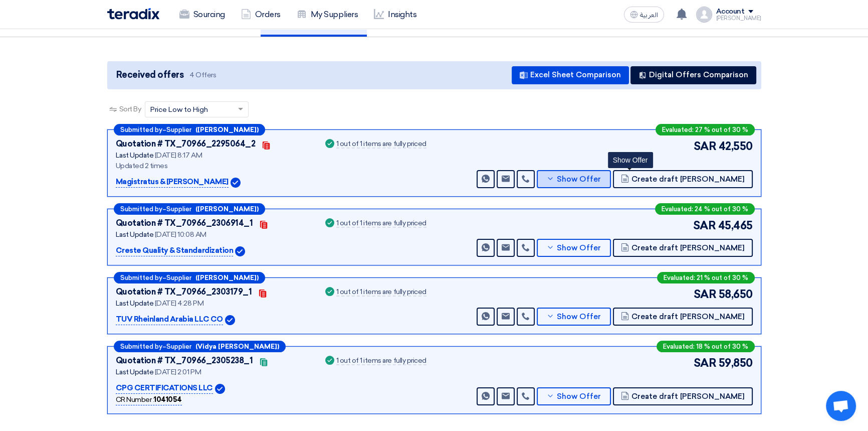 The image size is (868, 431). What do you see at coordinates (184, 292) in the screenshot?
I see `div: Quotation # TX_70966_2303179_1` at bounding box center [184, 292].